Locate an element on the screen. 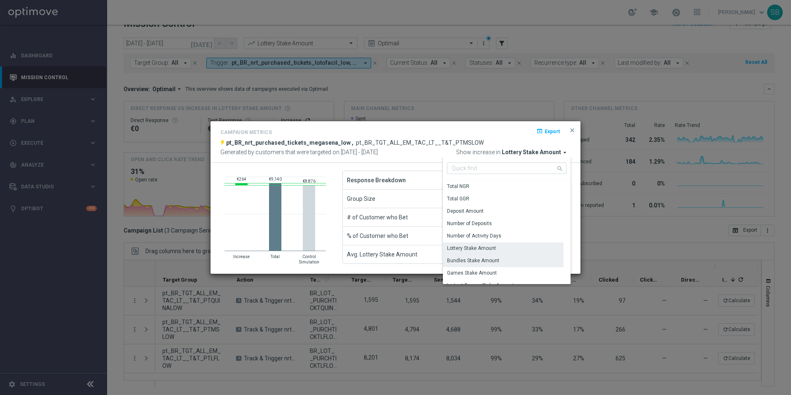 The height and width of the screenshot is (395, 791). div: Total GGR is located at coordinates (458, 199).